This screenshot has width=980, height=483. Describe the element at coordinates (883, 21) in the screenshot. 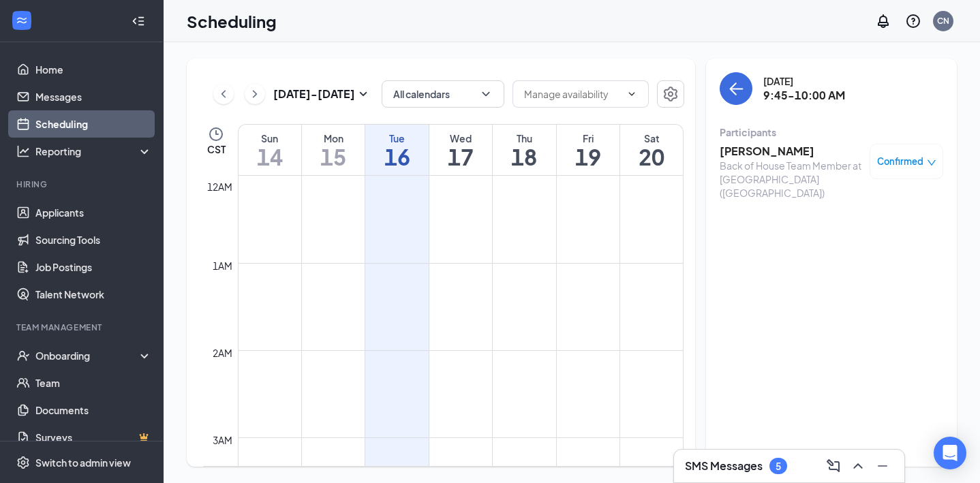

I see `svg: Notifications` at that location.